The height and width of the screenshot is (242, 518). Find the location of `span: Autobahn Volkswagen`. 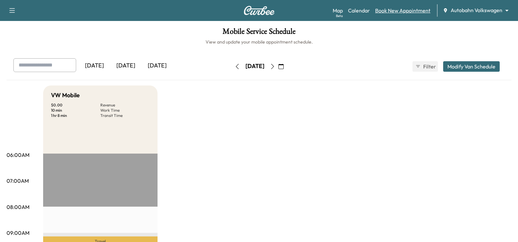

span: Autobahn Volkswagen is located at coordinates (477, 10).